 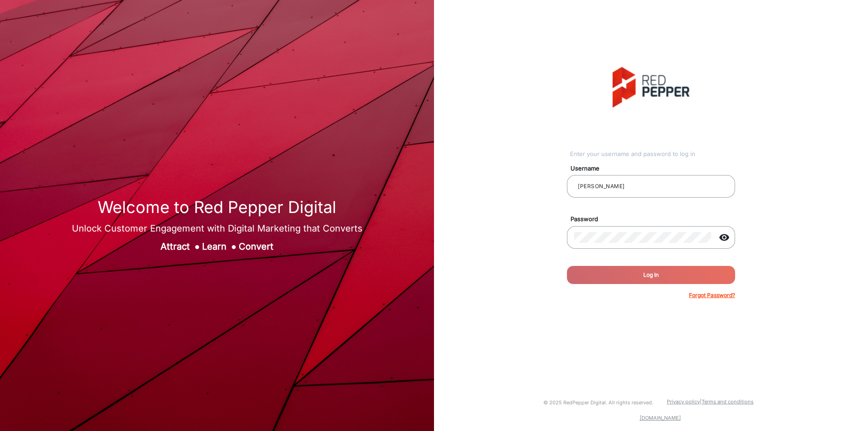 What do you see at coordinates (217, 207) in the screenshot?
I see `h1: Welcome to Red Pepper Digital` at bounding box center [217, 207].